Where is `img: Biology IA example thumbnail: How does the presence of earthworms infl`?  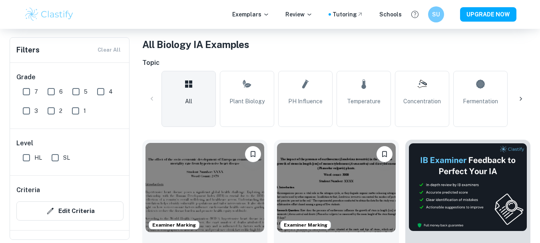
img: Biology IA example thumbnail: How does the presence of earthworms infl is located at coordinates (336, 187).